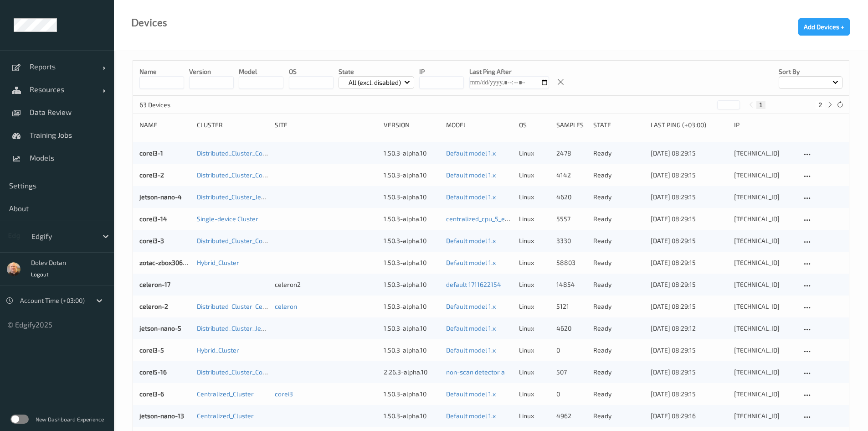 The width and height of the screenshot is (868, 431). I want to click on p: version, so click(211, 72).